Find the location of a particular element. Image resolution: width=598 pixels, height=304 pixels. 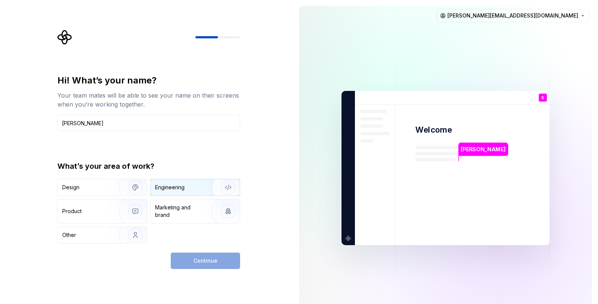

p: S is located at coordinates (543, 98).